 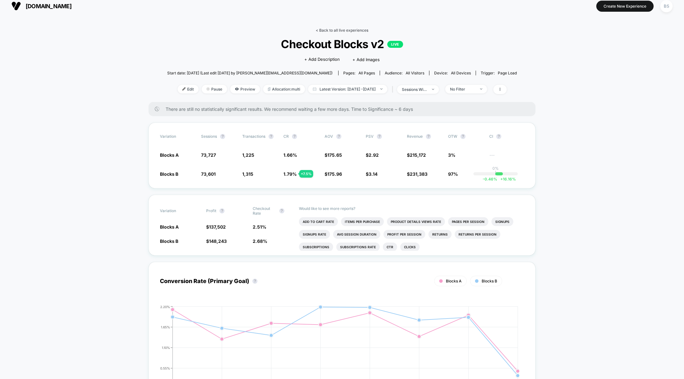 What do you see at coordinates (218, 241) in the screenshot?
I see `span: 148,243` at bounding box center [218, 241].